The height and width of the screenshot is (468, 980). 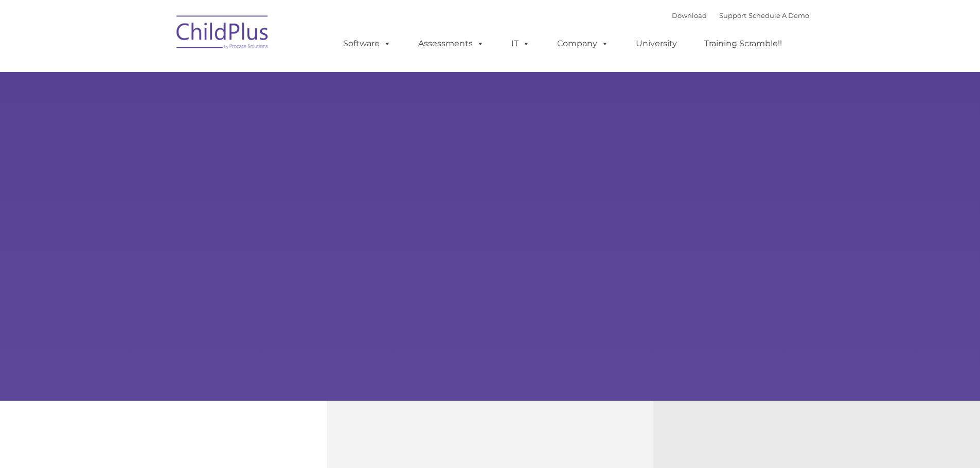 I want to click on a: Schedule A Demo, so click(x=779, y=15).